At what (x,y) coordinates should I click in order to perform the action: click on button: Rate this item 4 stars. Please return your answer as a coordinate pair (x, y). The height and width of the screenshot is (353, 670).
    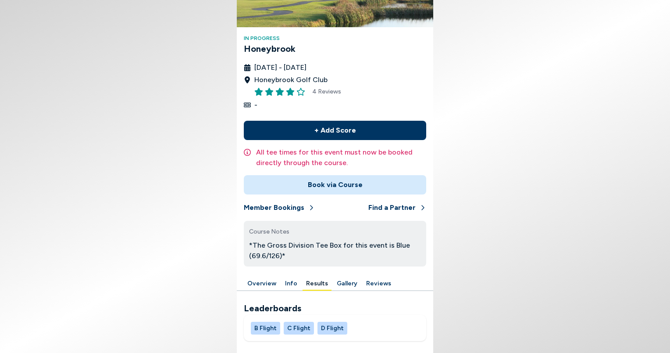
    Looking at the image, I should click on (290, 92).